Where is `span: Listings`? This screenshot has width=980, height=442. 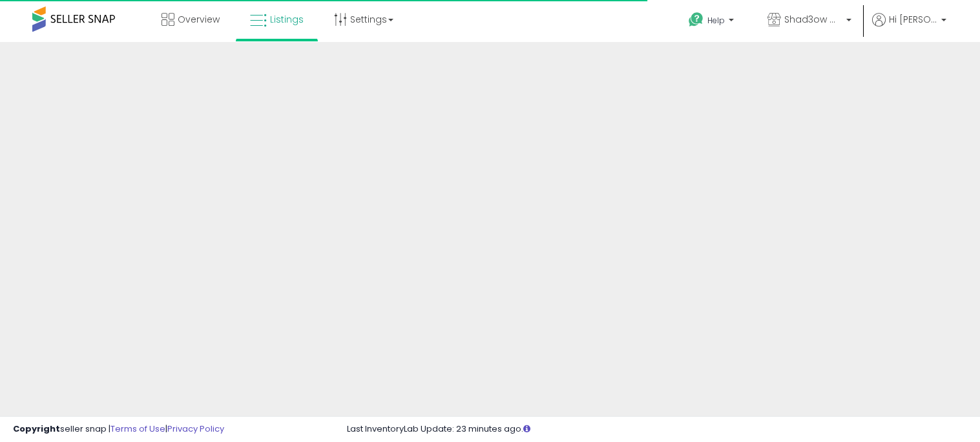
span: Listings is located at coordinates (287, 19).